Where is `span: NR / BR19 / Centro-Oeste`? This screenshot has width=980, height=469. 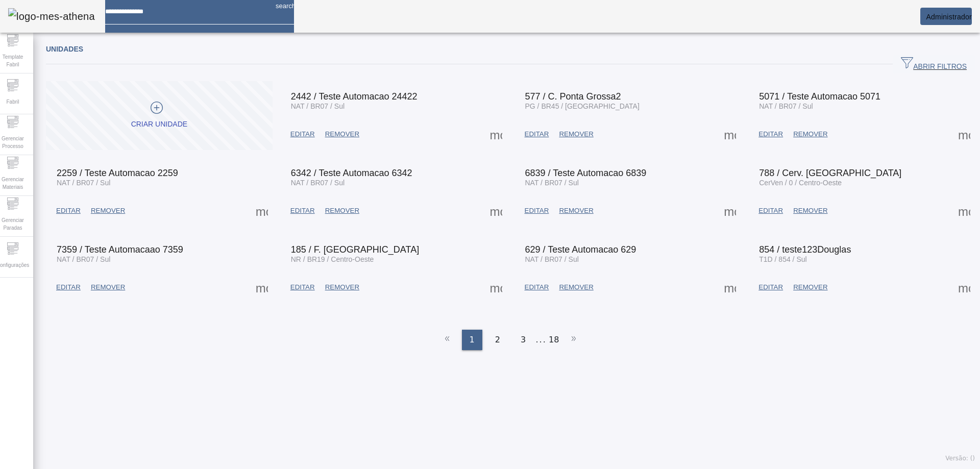 span: NR / BR19 / Centro-Oeste is located at coordinates (332, 260).